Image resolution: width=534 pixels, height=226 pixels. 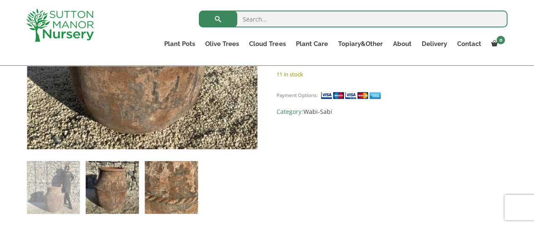 What do you see at coordinates (469, 44) in the screenshot?
I see `a: Contact` at bounding box center [469, 44].